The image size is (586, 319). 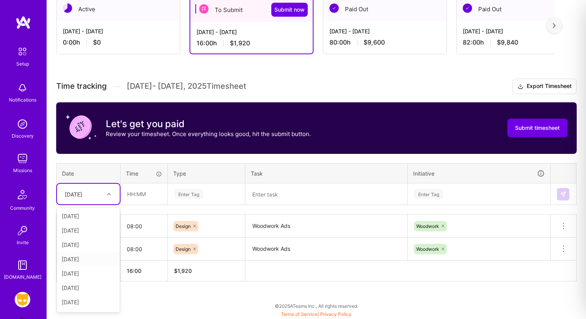 What do you see at coordinates (22, 52) in the screenshot?
I see `img: setup` at bounding box center [22, 52].